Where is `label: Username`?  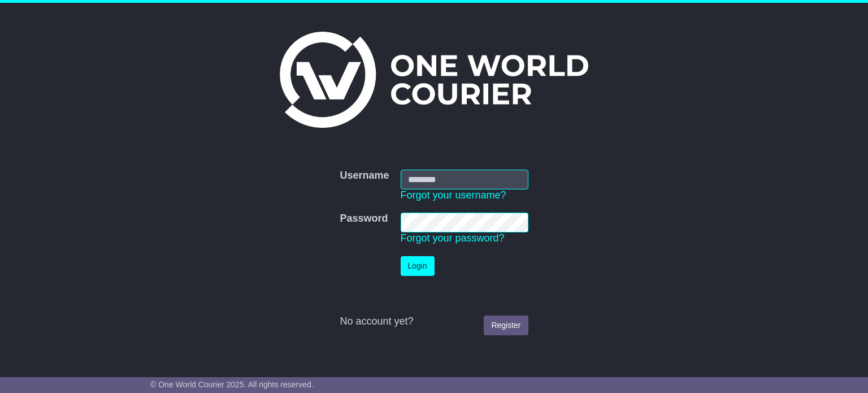
label: Username is located at coordinates (364, 176).